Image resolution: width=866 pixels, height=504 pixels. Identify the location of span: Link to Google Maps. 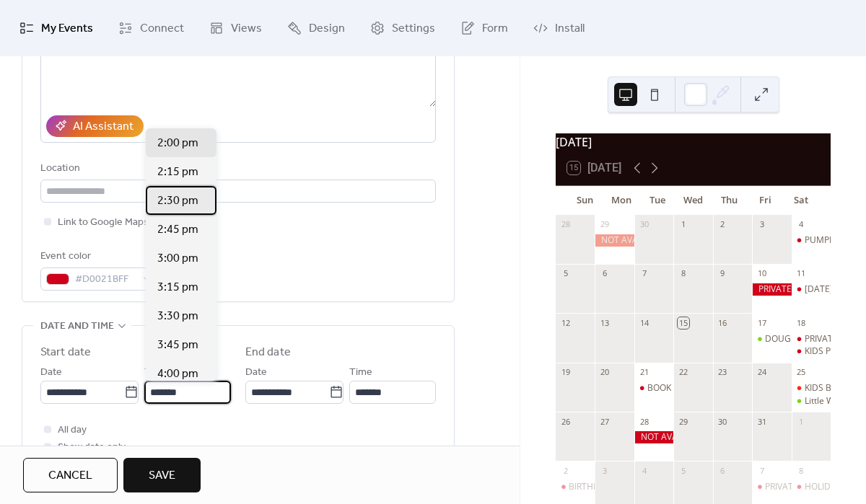
(103, 223).